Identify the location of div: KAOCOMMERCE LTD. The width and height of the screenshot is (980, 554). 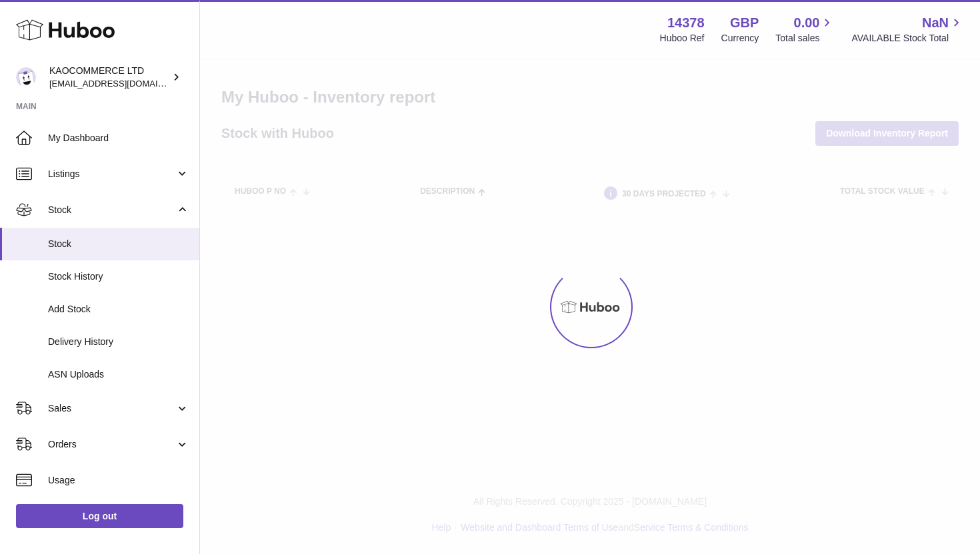
(110, 77).